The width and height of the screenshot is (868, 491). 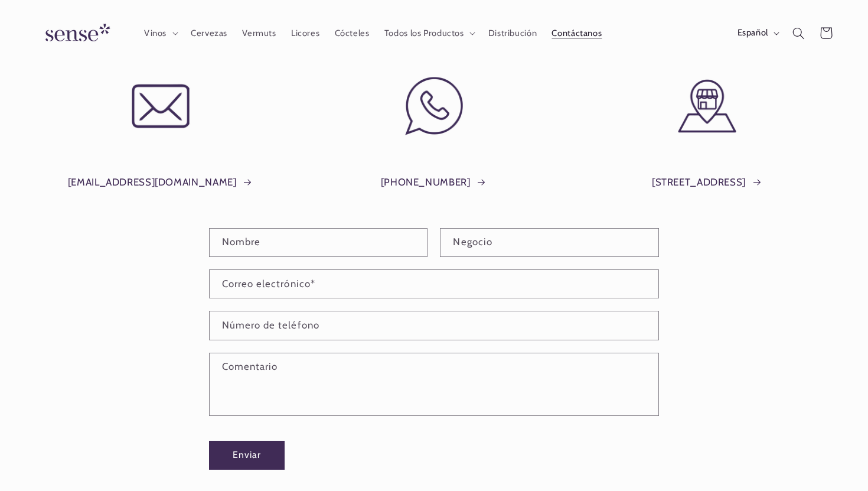 What do you see at coordinates (352, 33) in the screenshot?
I see `a: Cócteles` at bounding box center [352, 33].